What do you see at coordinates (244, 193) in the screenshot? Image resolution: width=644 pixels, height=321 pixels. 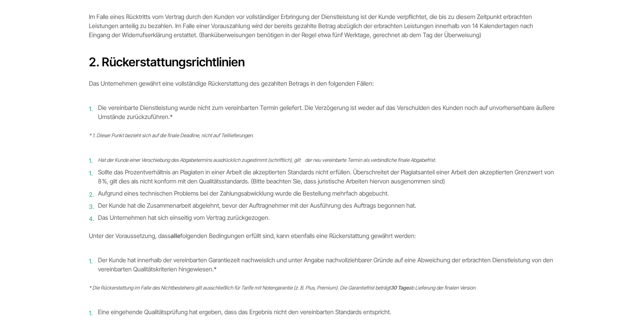 I see `span: Aufgrund eines technischen Problems bei der Zahlungsabwicklung wurde die Bestellung mehrfach abge...` at bounding box center [244, 193].